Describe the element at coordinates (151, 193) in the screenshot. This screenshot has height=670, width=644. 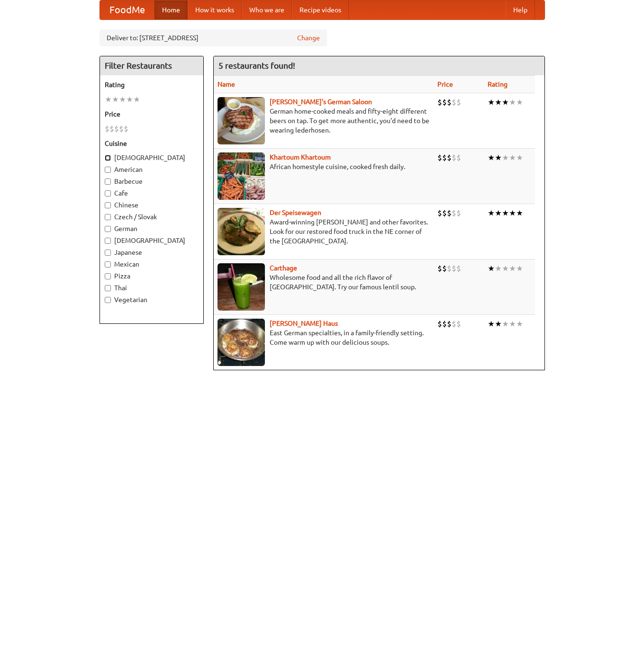
I see `label: Cafe` at that location.